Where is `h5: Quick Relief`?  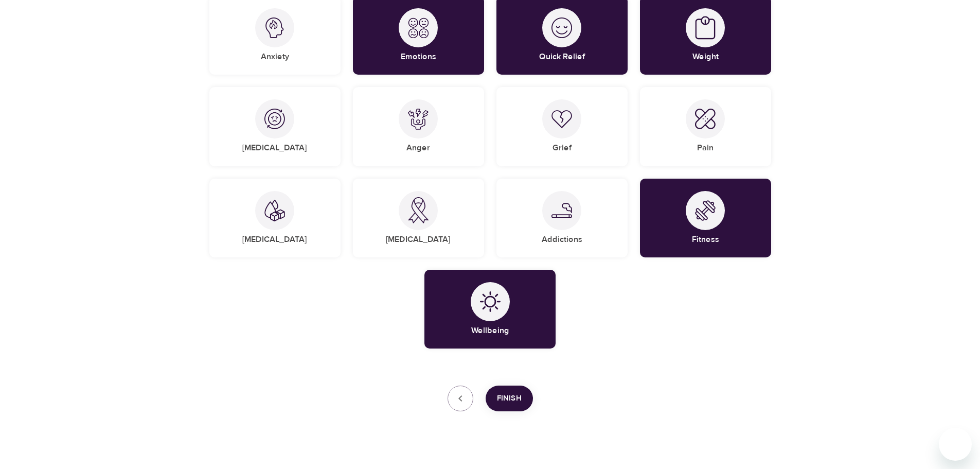
h5: Quick Relief is located at coordinates (562, 57).